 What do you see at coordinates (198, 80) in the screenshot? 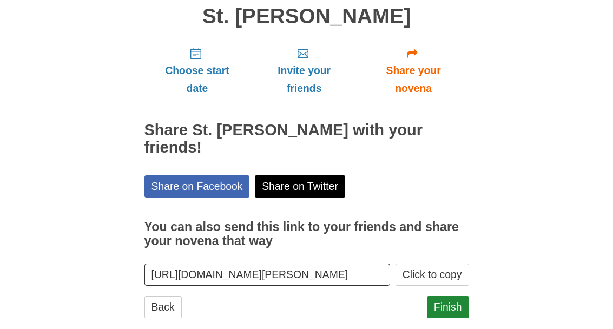
I see `span: Choose start date` at bounding box center [198, 80].